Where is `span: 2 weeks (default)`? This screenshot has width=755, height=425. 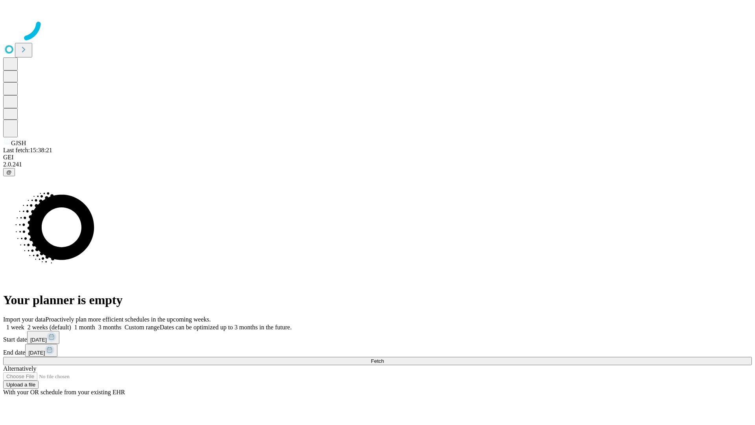
span: 2 weeks (default) is located at coordinates (49, 327).